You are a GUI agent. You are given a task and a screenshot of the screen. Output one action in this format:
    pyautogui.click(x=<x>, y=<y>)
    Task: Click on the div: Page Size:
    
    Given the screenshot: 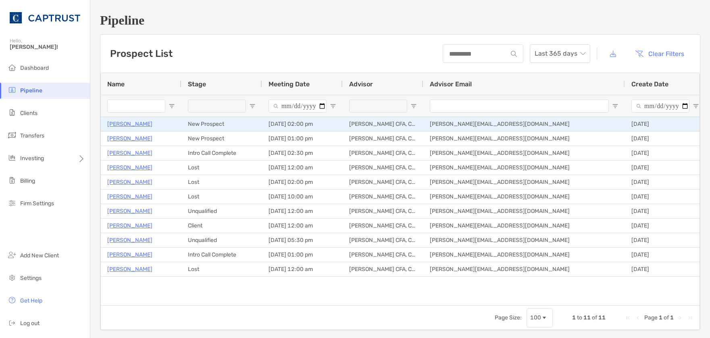 What is the action you would take?
    pyautogui.click(x=508, y=317)
    